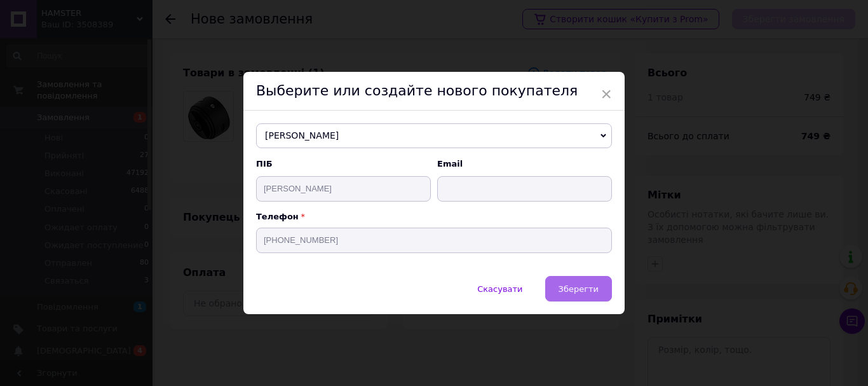 Image resolution: width=868 pixels, height=386 pixels. What do you see at coordinates (499, 289) in the screenshot?
I see `button: Скасувати` at bounding box center [499, 289].